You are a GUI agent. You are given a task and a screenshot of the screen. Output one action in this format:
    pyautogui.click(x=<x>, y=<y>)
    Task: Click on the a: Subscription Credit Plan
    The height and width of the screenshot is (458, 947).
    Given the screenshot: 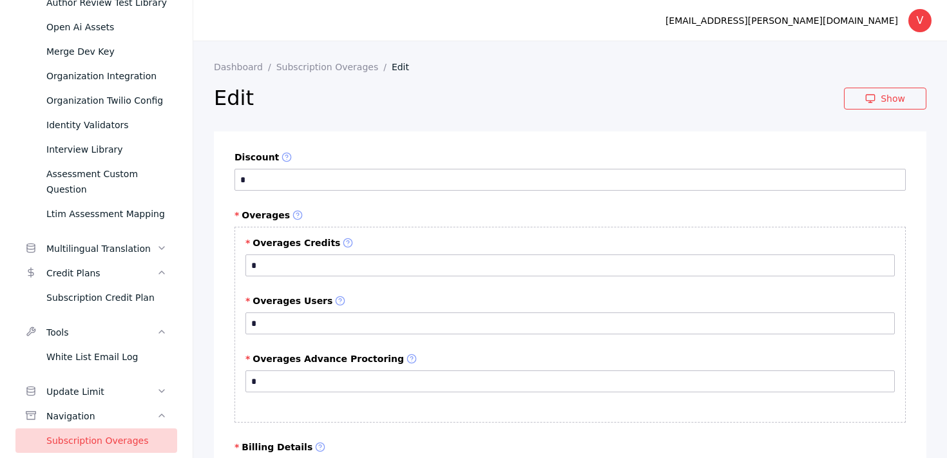 What is the action you would take?
    pyautogui.click(x=96, y=298)
    